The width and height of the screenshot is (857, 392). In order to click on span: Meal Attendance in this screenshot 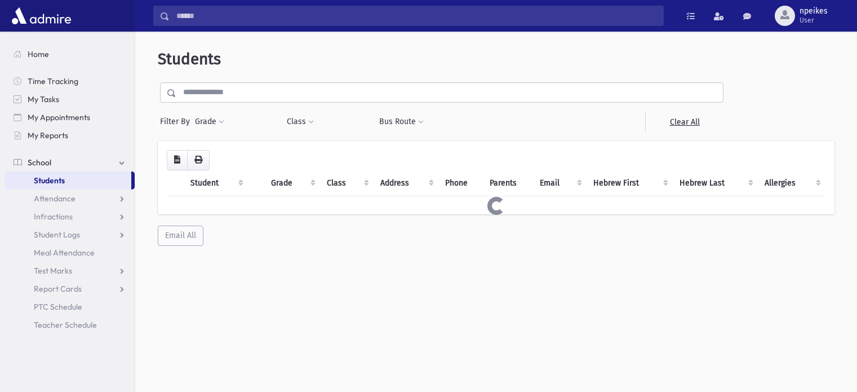, I will do `click(64, 252)`.